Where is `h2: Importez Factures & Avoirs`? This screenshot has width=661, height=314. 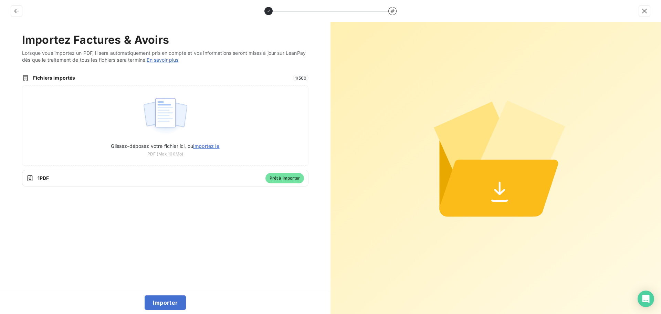 h2: Importez Factures & Avoirs is located at coordinates (165, 40).